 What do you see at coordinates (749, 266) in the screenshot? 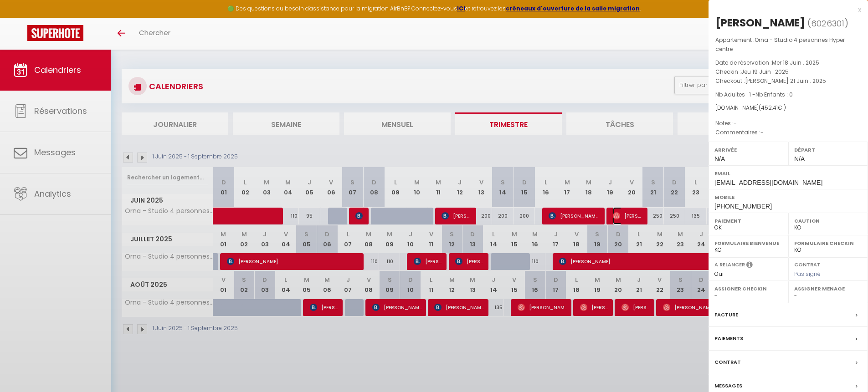
I see `i: Sélectionner OUI si vous souhaiter envoyer les séquences de messages post-checkout` at bounding box center [749, 266].